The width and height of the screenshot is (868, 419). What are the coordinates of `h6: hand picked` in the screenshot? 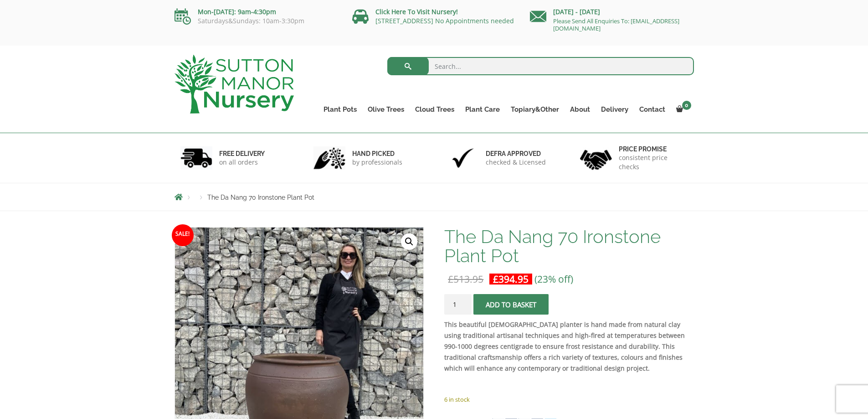 It's located at (377, 153).